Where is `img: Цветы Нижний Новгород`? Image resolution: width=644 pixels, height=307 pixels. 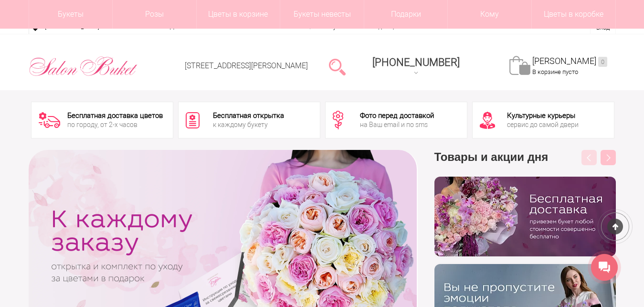
img: Цветы Нижний Новгород is located at coordinates (83, 66).